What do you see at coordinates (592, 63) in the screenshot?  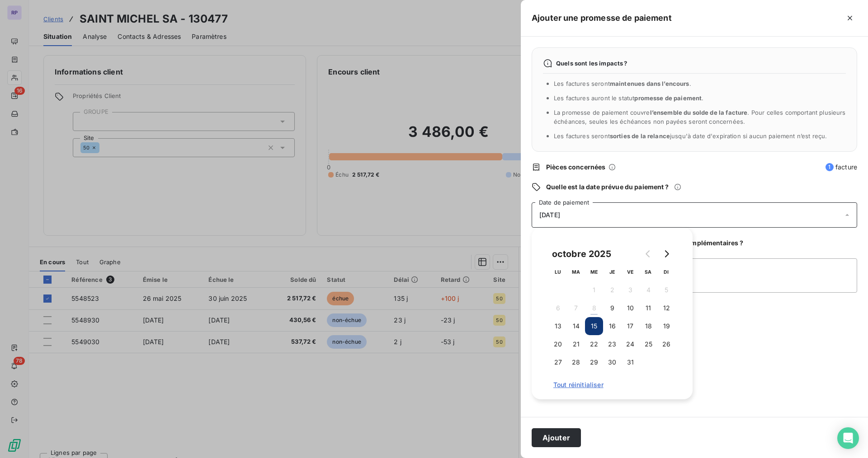 I see `span: Quels sont les impacts ?` at bounding box center [592, 63].